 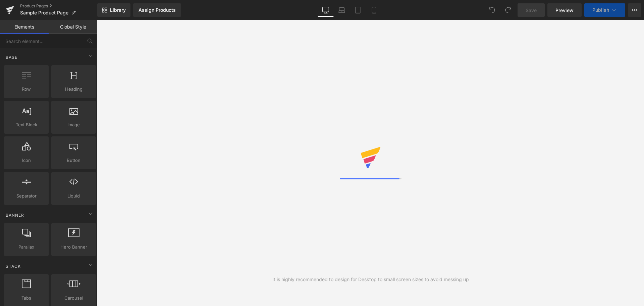 I want to click on span: Preview, so click(x=564, y=10).